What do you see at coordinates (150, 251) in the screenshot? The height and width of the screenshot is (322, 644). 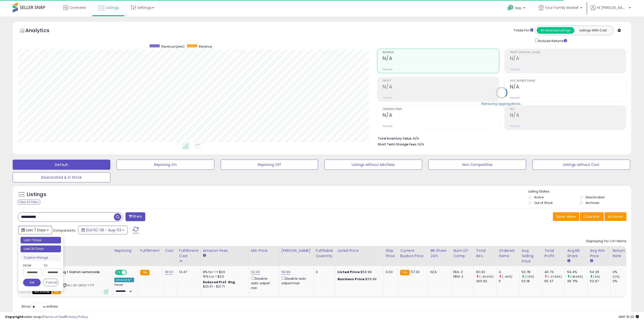 I see `div: Fulfillment` at bounding box center [150, 251].